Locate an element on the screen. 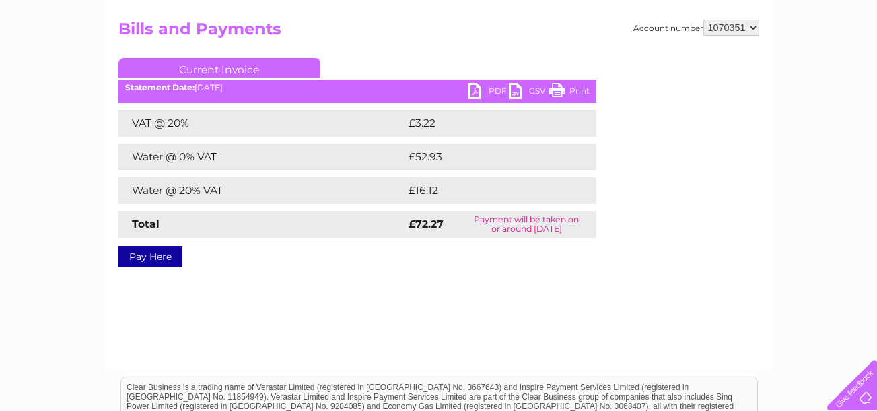 The image size is (877, 411). a: CSV is located at coordinates (529, 92).